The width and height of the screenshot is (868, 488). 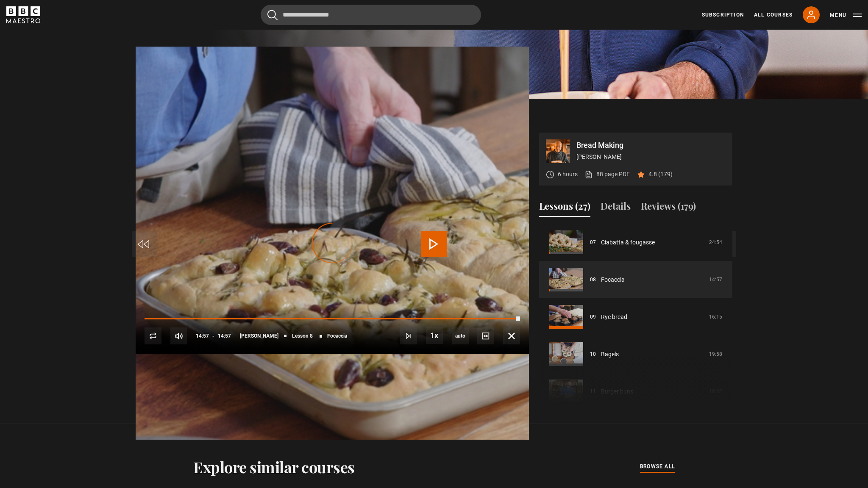 What do you see at coordinates (614, 318) in the screenshot?
I see `a: Rye bread` at bounding box center [614, 318].